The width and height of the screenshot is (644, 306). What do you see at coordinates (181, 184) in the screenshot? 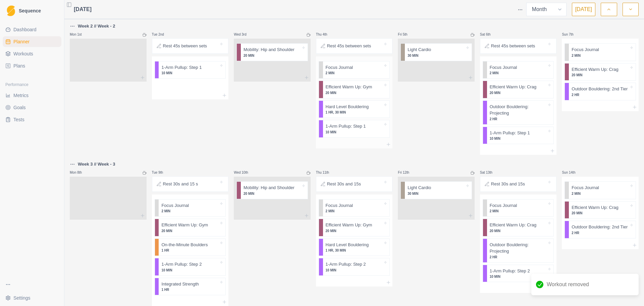
I see `p: Rest 30s and 15 s` at bounding box center [181, 184].